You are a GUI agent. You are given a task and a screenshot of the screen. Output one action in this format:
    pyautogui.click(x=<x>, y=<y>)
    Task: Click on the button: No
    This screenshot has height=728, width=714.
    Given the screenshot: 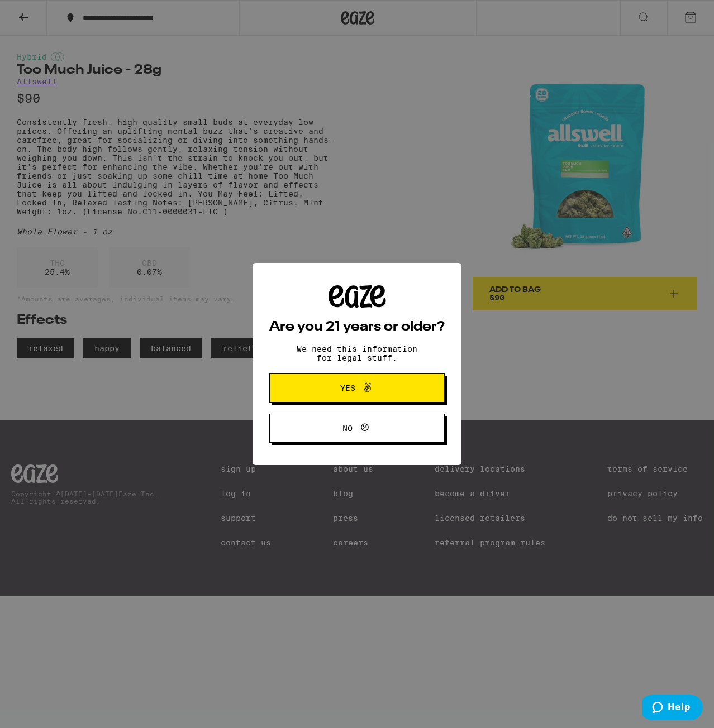 What is the action you would take?
    pyautogui.click(x=357, y=429)
    